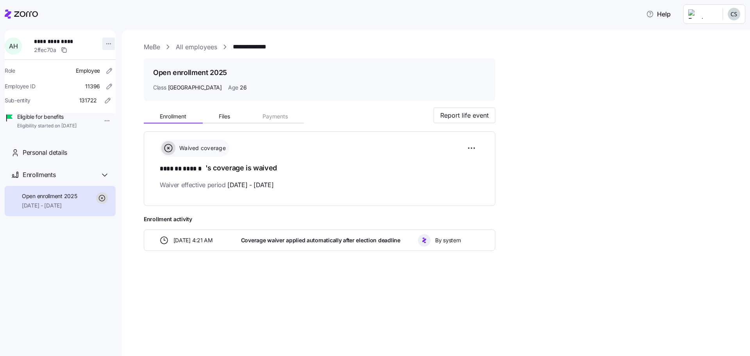 This screenshot has height=356, width=750. I want to click on span: Report life event, so click(464, 115).